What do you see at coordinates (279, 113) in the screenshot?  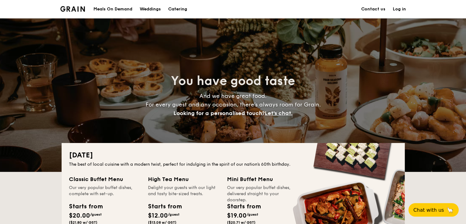 I see `span: Let's chat.` at bounding box center [279, 113].